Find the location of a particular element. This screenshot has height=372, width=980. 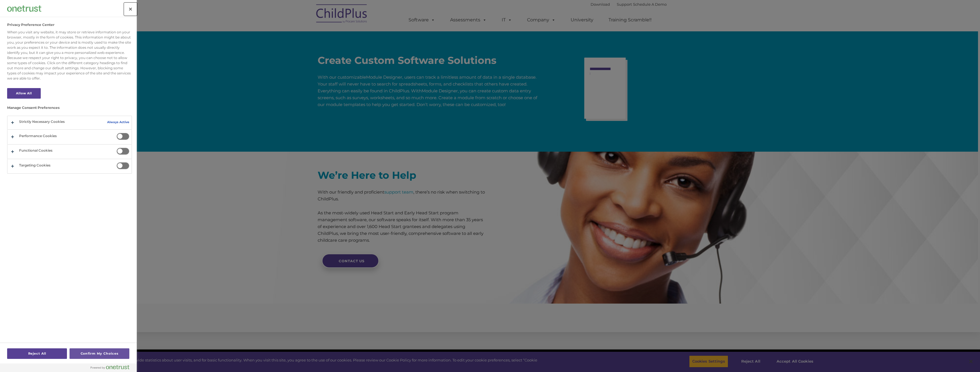

img: Company Logo is located at coordinates (24, 8).